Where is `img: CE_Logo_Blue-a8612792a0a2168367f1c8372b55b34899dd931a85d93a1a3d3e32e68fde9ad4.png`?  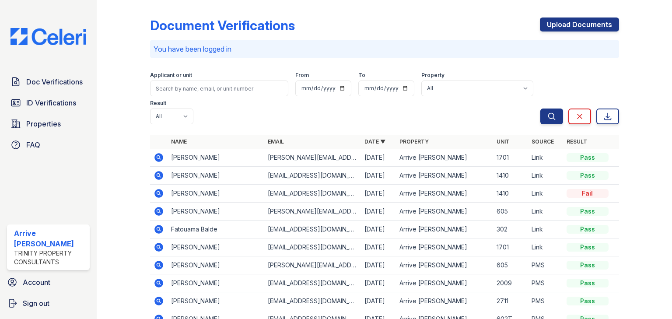 img: CE_Logo_Blue-a8612792a0a2168367f1c8372b55b34899dd931a85d93a1a3d3e32e68fde9ad4.png is located at coordinates (48, 36).